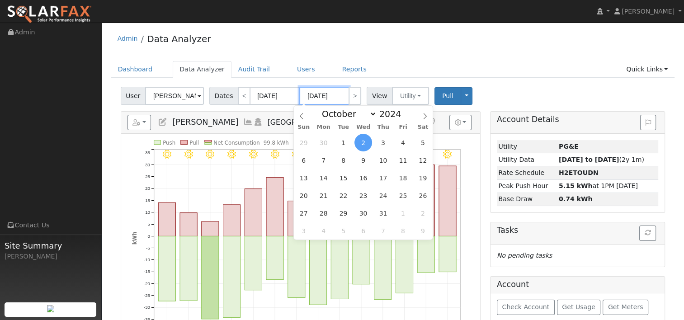 The image size is (684, 320). What do you see at coordinates (148, 248) in the screenshot?
I see `text: -5` at bounding box center [148, 248].